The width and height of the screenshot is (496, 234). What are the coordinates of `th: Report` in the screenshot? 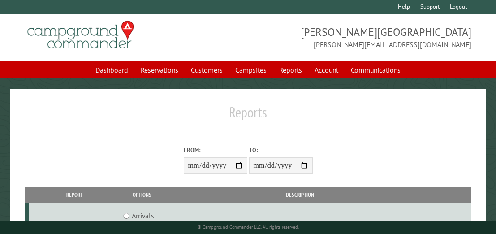 It's located at (74, 195).